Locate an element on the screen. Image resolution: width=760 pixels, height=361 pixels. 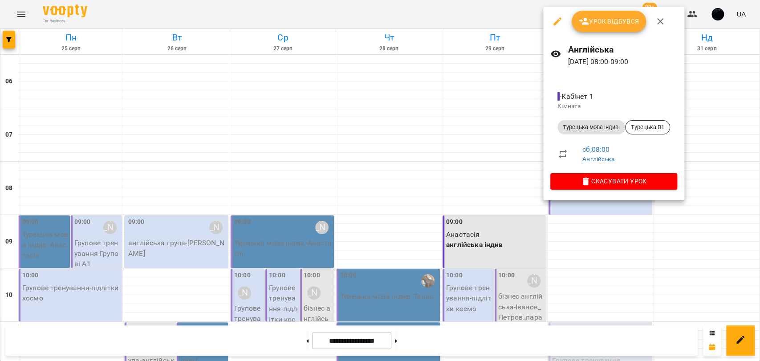
span: Турецька мова індив. is located at coordinates (591, 127).